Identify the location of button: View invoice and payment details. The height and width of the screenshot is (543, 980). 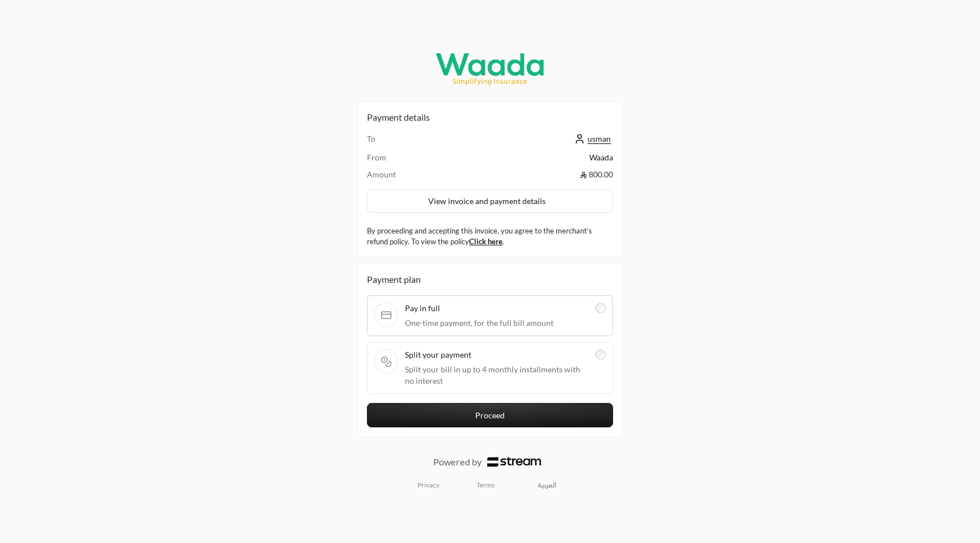
(490, 201).